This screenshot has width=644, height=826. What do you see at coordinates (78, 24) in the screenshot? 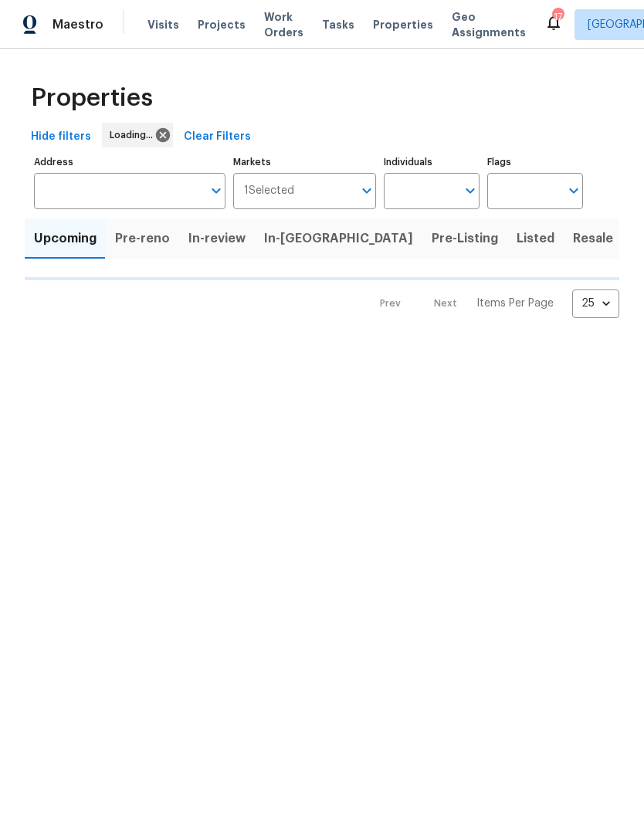
I see `span: Maestro` at bounding box center [78, 24].